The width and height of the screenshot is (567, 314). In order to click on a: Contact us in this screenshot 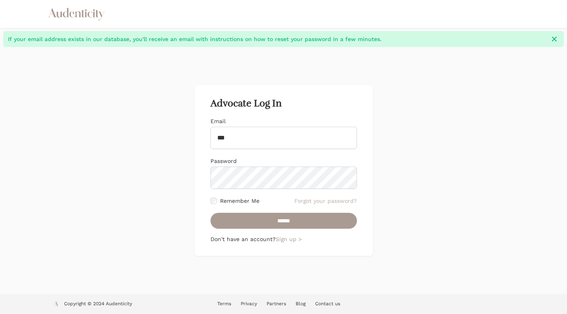, I will do `click(327, 303)`.